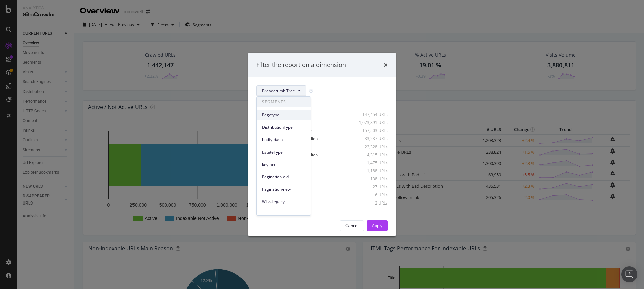  What do you see at coordinates (283, 214) in the screenshot?
I see `span: GeoLevel` at bounding box center [283, 214].